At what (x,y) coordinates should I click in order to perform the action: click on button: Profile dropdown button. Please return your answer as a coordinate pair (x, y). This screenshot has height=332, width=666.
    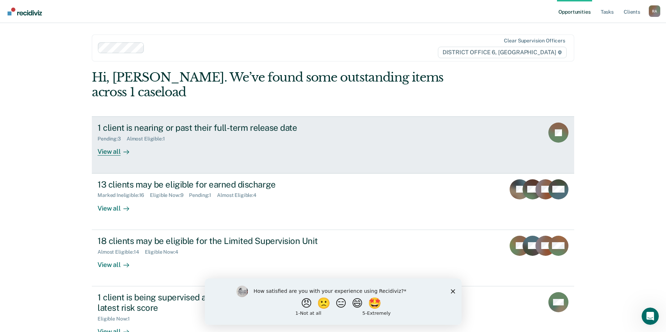
    Looking at the image, I should click on (655, 11).